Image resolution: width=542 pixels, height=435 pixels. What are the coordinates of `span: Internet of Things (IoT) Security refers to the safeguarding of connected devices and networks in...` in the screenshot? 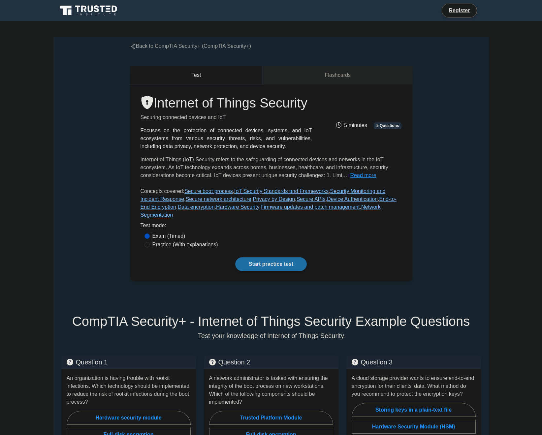 It's located at (264, 167).